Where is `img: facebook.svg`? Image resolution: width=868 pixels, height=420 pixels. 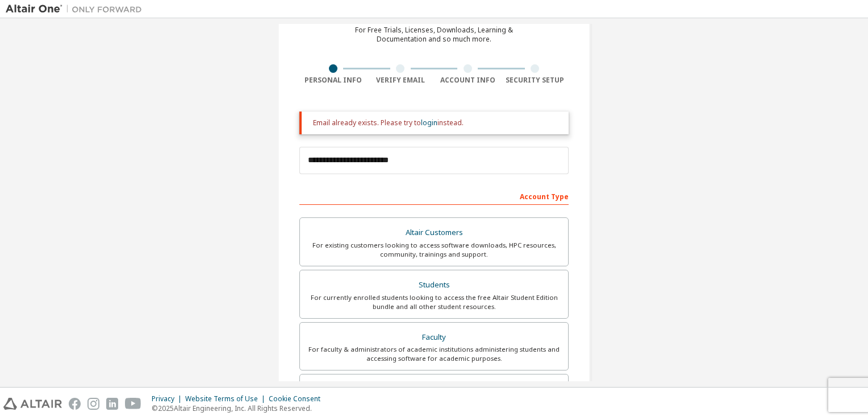 img: facebook.svg is located at coordinates (75, 404).